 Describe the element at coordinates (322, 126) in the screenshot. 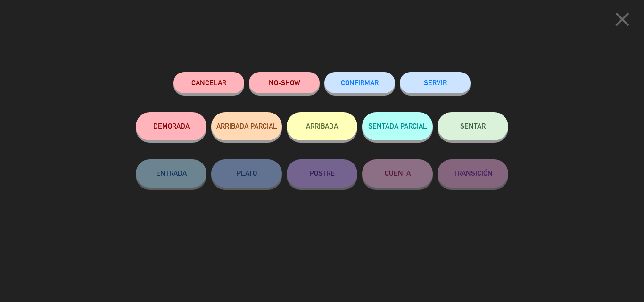

I see `button: ARRIBADA` at that location.